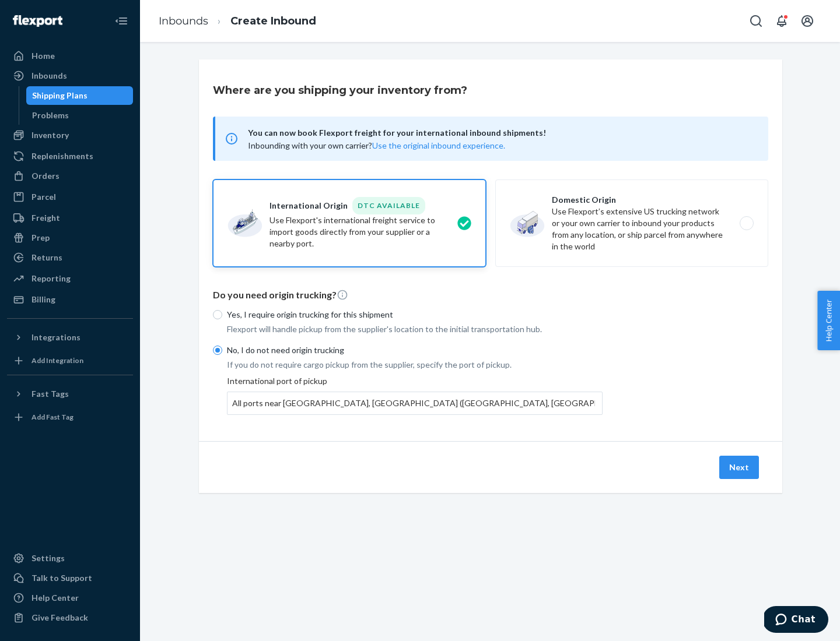 This screenshot has height=641, width=840. Describe the element at coordinates (50, 394) in the screenshot. I see `div: Fast Tags` at that location.